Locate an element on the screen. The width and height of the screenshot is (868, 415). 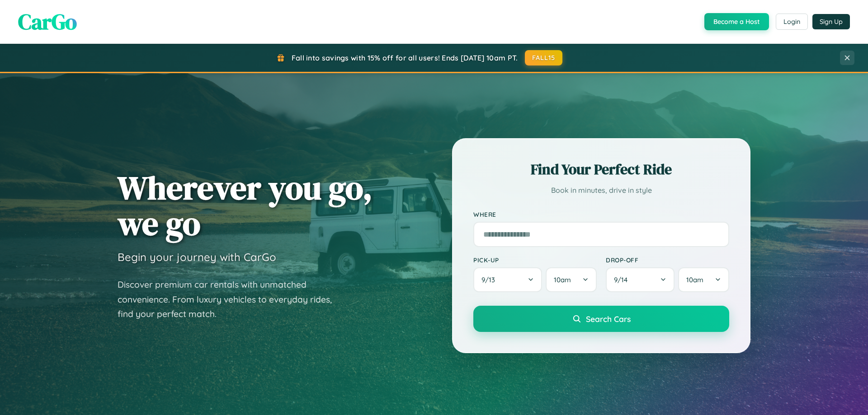
span: 9 / 13 is located at coordinates (490, 280).